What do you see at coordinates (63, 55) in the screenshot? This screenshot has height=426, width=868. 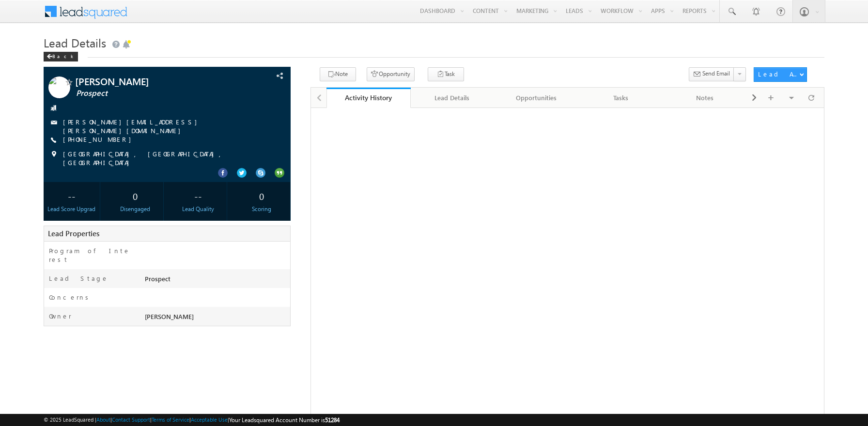 I see `a: Back` at bounding box center [63, 55].